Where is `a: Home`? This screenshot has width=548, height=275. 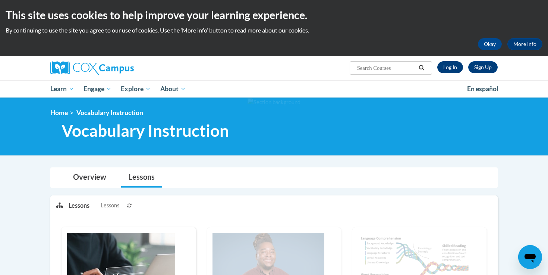 a: Home is located at coordinates (59, 112).